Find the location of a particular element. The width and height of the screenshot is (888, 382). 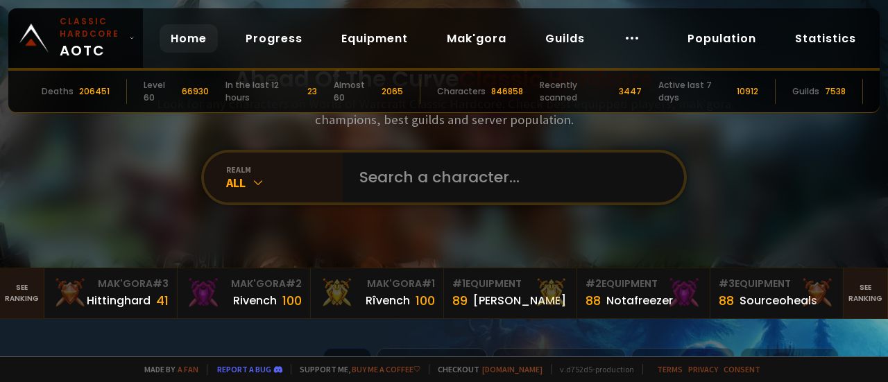

a: Equipment is located at coordinates (375, 38).